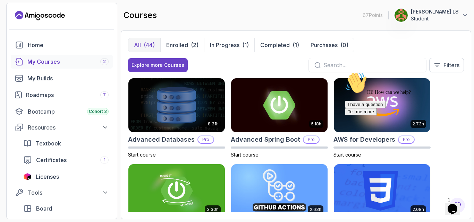 The image size is (474, 222). I want to click on p: 5.18h, so click(316, 124).